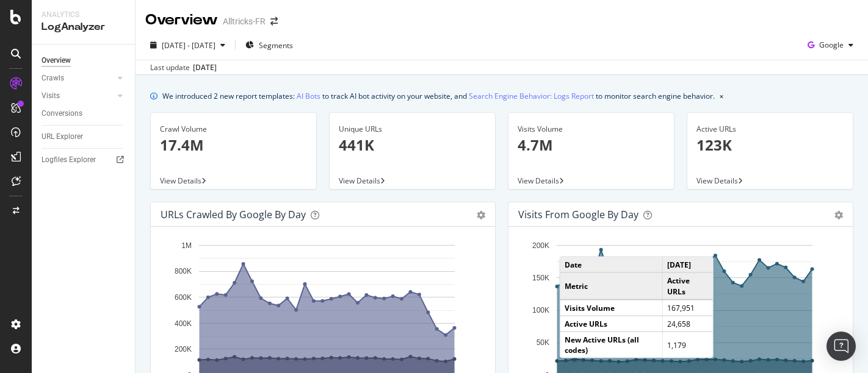  I want to click on span: Google, so click(831, 45).